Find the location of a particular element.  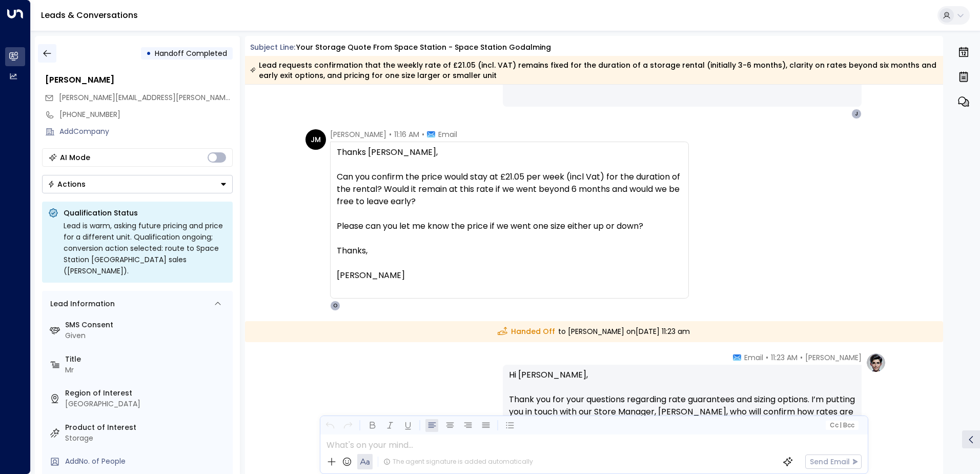

div: Lead requests confirmation that the weekly rate of £21.05 (incl. VAT) remains fixed for the durat... is located at coordinates (594, 70).